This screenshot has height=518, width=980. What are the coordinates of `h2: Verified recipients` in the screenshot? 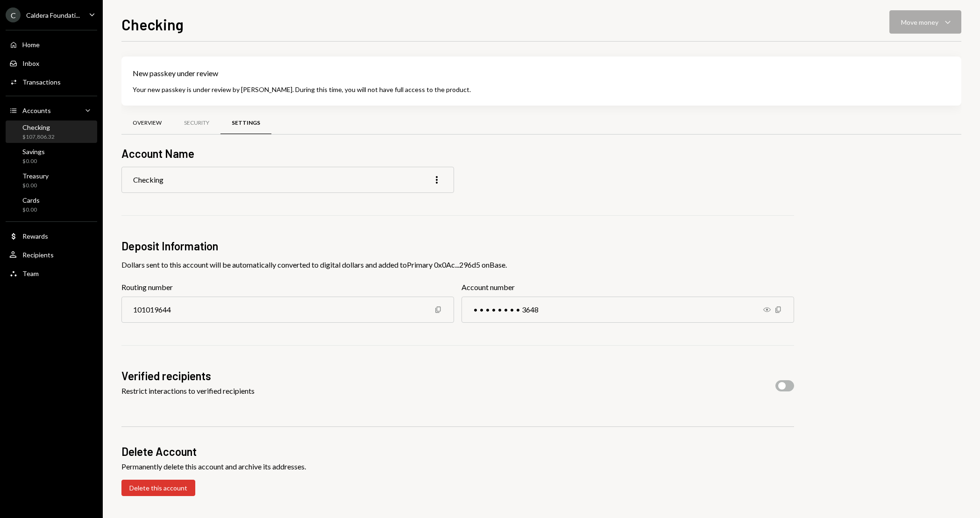 It's located at (188, 375).